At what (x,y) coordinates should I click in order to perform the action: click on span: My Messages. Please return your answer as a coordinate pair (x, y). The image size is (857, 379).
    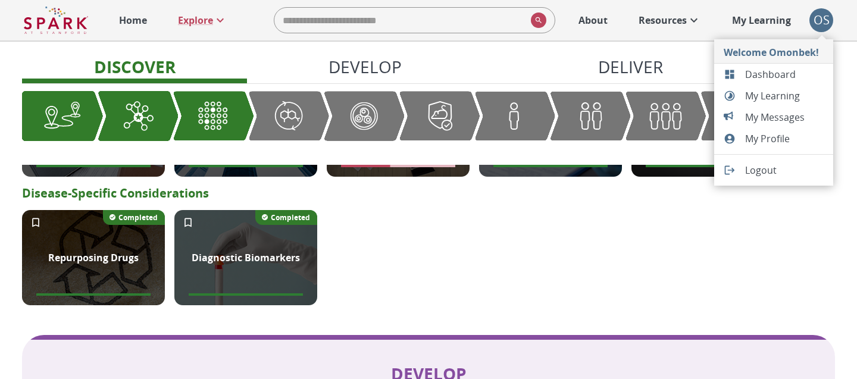
    Looking at the image, I should click on (784, 117).